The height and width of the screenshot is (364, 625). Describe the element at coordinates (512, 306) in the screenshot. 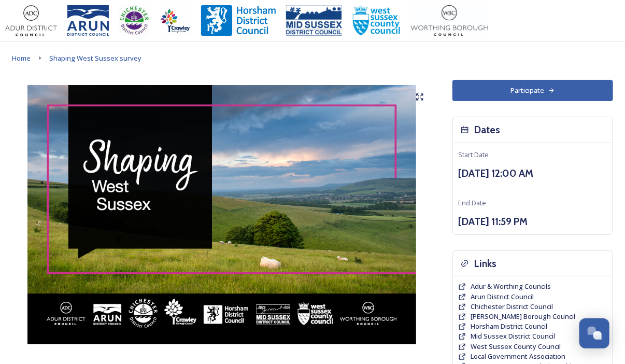

I see `span: Chichester District Council` at that location.